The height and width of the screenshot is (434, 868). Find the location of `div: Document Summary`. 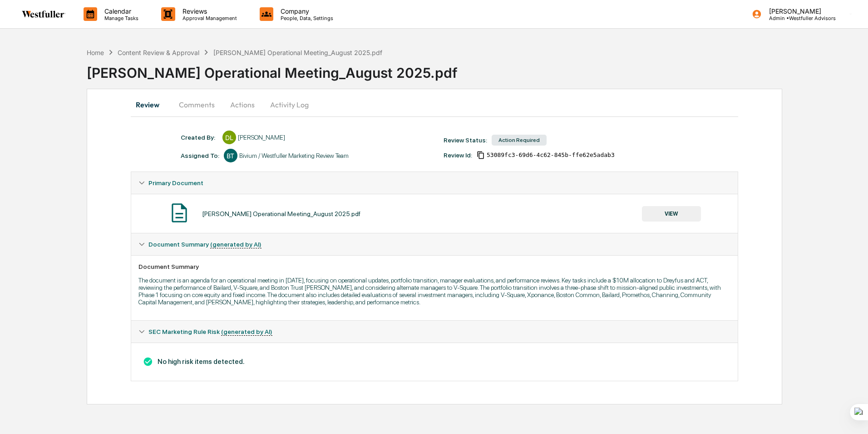

div: Document Summary is located at coordinates (434, 267).